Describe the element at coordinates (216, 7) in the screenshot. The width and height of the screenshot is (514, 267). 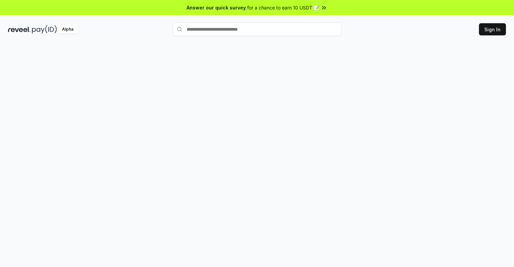
I see `span: Answer our quick survey` at that location.